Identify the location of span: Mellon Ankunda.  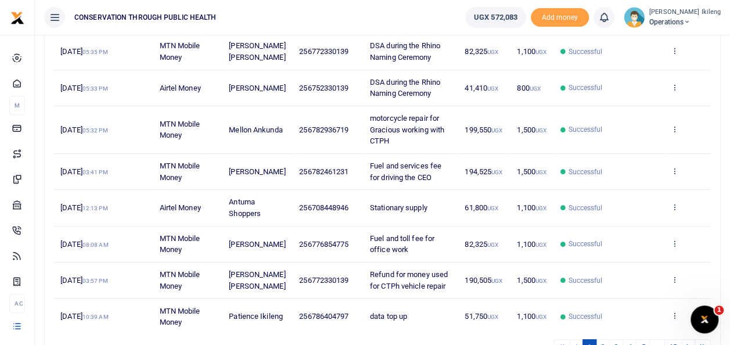
(256, 130).